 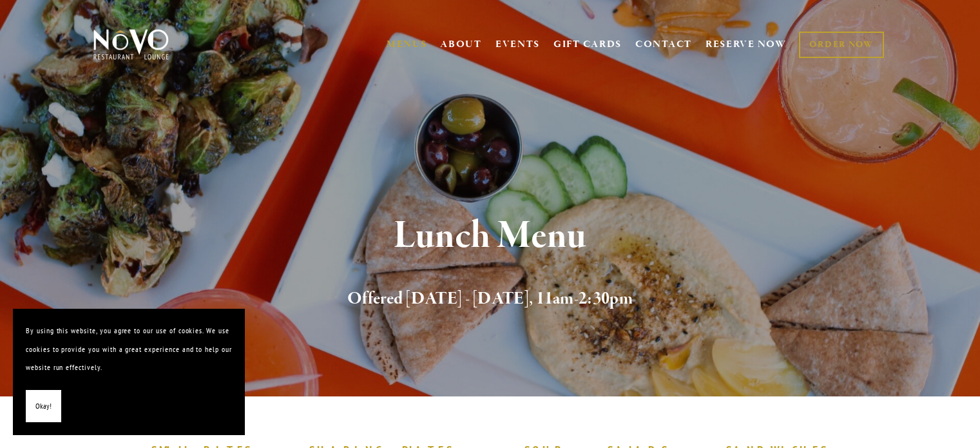 I want to click on a: MENUS, so click(x=406, y=44).